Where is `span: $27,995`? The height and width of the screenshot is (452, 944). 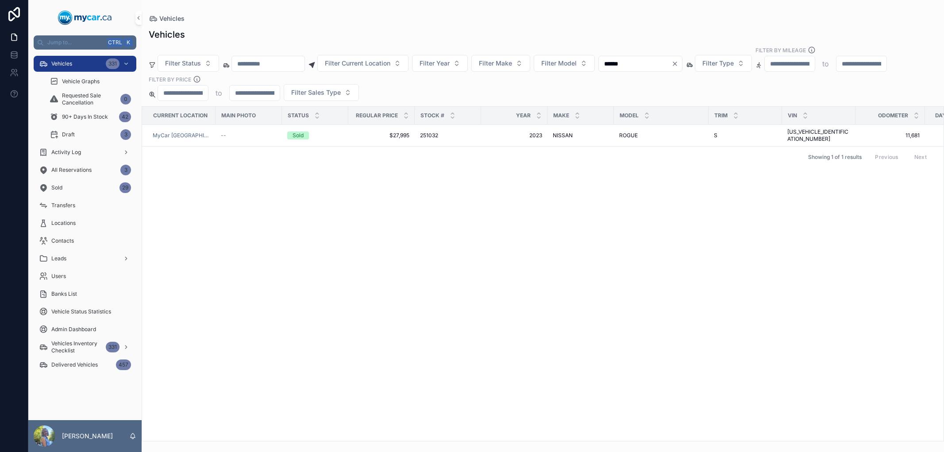
span: $27,995 is located at coordinates (381, 135).